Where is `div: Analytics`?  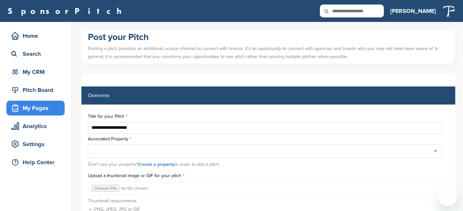 div: Analytics is located at coordinates (37, 126).